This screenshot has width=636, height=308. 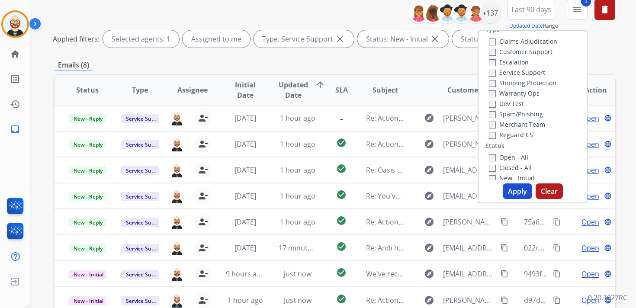 What do you see at coordinates (298, 274) in the screenshot?
I see `span: Just now` at bounding box center [298, 274].